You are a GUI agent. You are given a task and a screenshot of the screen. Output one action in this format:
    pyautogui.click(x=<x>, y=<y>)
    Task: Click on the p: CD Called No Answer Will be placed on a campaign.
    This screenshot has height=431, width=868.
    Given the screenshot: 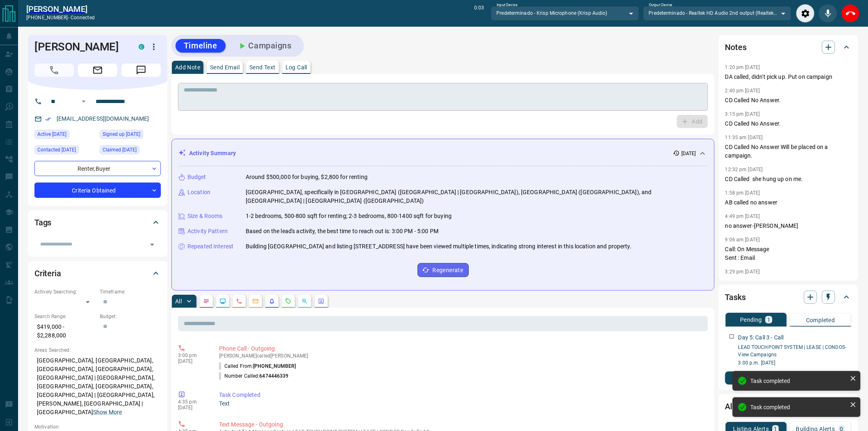 What is the action you would take?
    pyautogui.click(x=789, y=152)
    